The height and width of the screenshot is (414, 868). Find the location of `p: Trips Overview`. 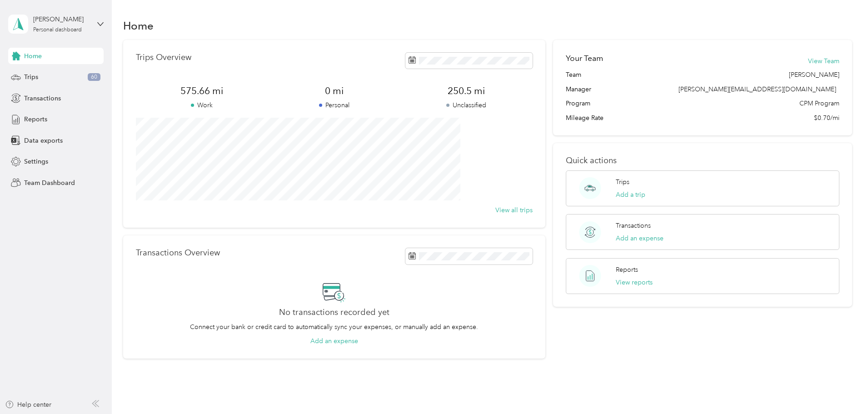

p: Trips Overview is located at coordinates (164, 57).